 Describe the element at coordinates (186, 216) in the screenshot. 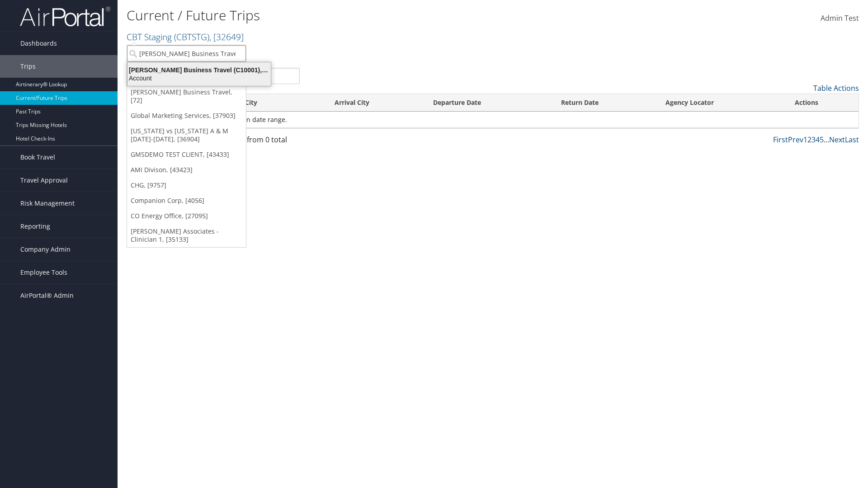

I see `a: CO Energy Office, [27095]` at that location.